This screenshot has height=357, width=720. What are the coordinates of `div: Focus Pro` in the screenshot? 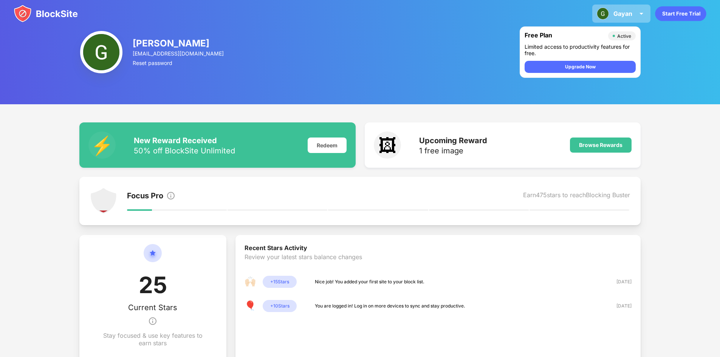 It's located at (145, 197).